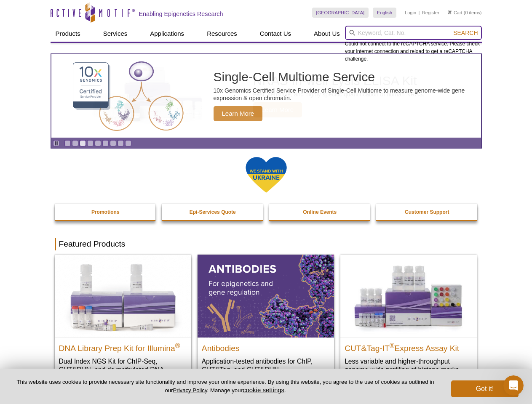 Image resolution: width=532 pixels, height=404 pixels. What do you see at coordinates (128, 143) in the screenshot?
I see `a: Go to slide 9` at bounding box center [128, 143].